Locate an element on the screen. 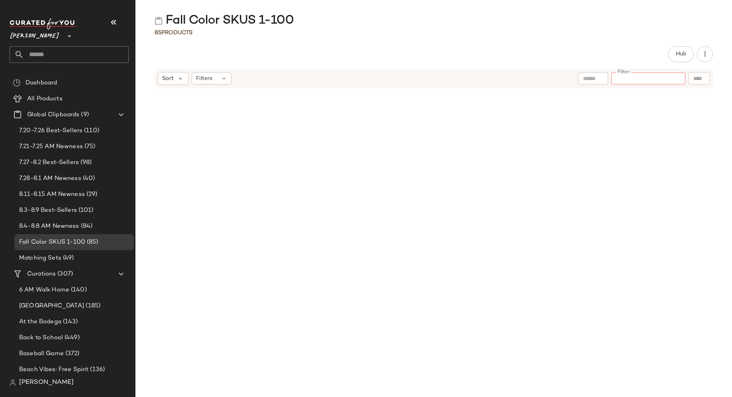 Image resolution: width=732 pixels, height=397 pixels. span: Baseball Game is located at coordinates (41, 354).